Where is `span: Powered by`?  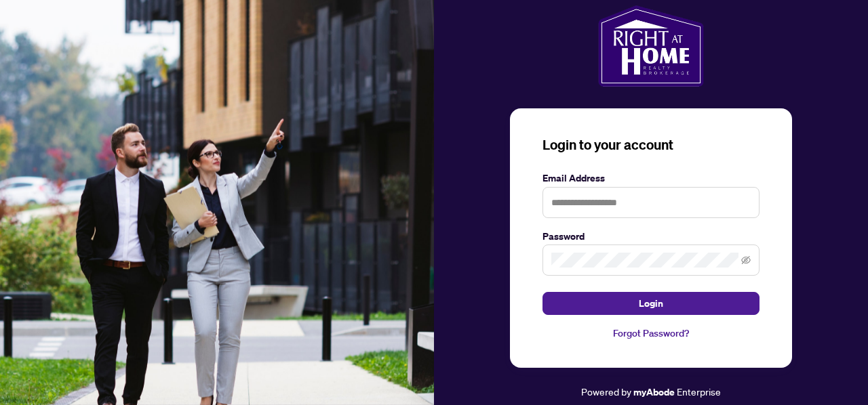 span: Powered by is located at coordinates (607, 391).